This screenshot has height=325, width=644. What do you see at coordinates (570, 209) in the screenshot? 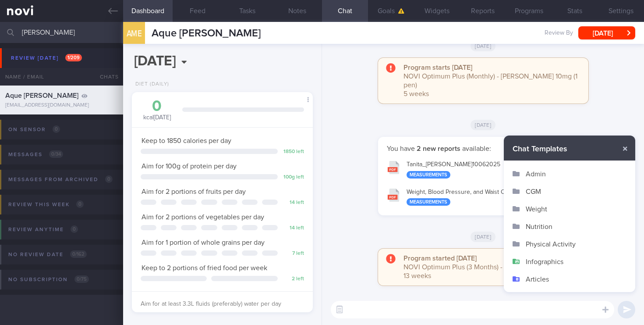
I see `button: Weight` at bounding box center [570, 209].